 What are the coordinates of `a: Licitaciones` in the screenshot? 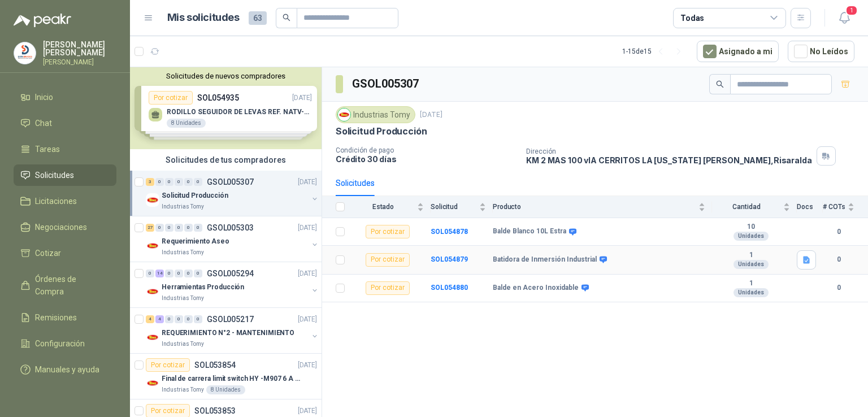 It's located at (65, 201).